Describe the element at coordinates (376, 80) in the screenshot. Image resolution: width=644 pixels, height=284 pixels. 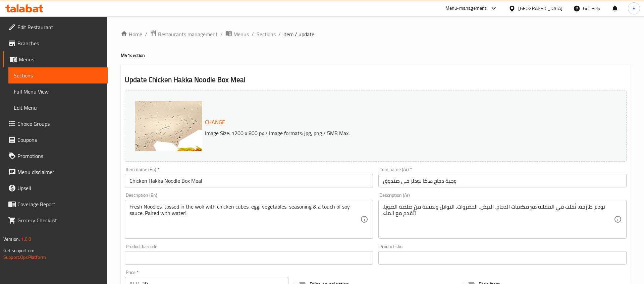
I see `h2: Update Chicken Hakka Noodle Box Meal` at that location.